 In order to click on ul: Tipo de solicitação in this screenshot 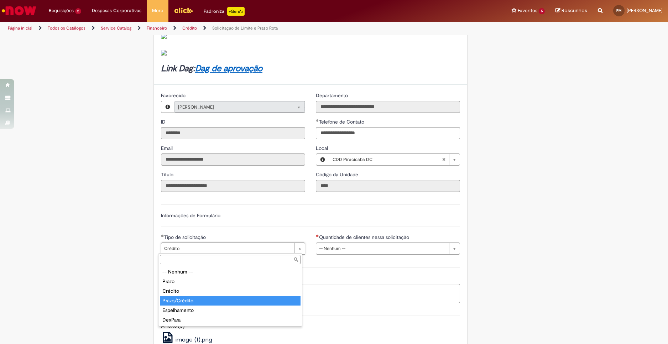, I will do `click(230, 296)`.